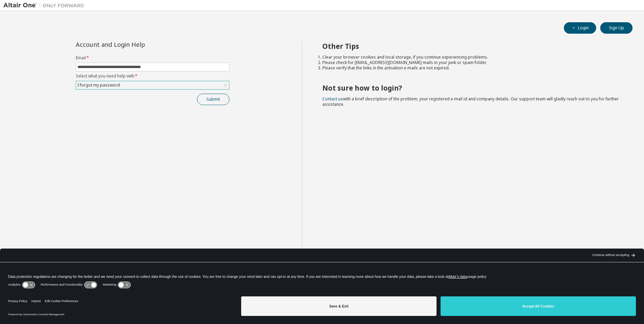 This screenshot has width=644, height=324. What do you see at coordinates (137, 44) in the screenshot?
I see `div: Account and Login Help` at bounding box center [137, 44].